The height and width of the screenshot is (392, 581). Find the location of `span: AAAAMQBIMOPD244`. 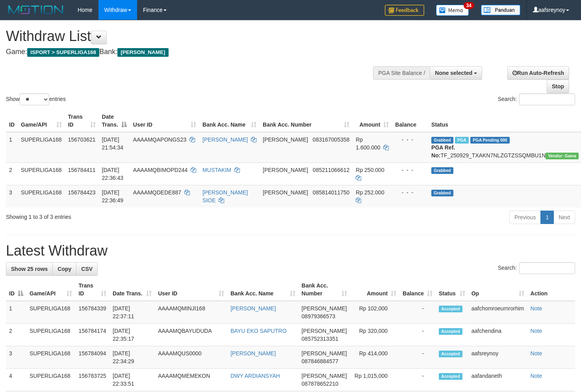

span: AAAAMQBIMOPD244 is located at coordinates (161, 170).